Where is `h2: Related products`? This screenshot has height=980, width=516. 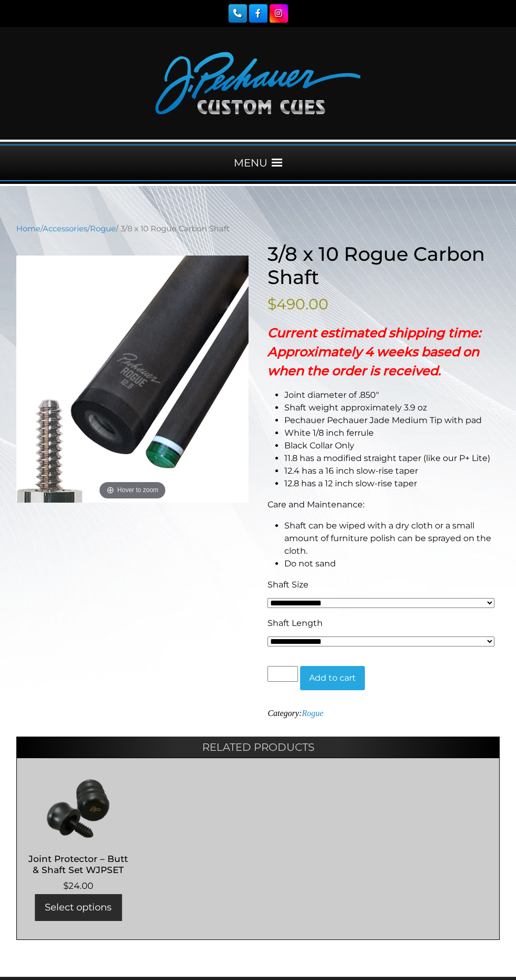 h2: Related products is located at coordinates (258, 747).